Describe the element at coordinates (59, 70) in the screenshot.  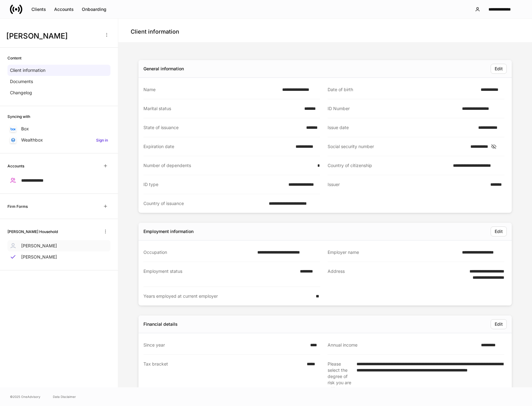
I see `a: Client information` at that location.